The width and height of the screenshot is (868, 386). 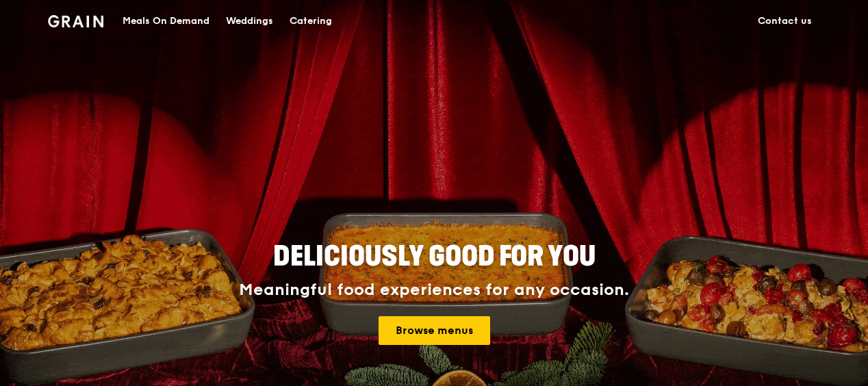 What do you see at coordinates (249, 21) in the screenshot?
I see `div: Weddings` at bounding box center [249, 21].